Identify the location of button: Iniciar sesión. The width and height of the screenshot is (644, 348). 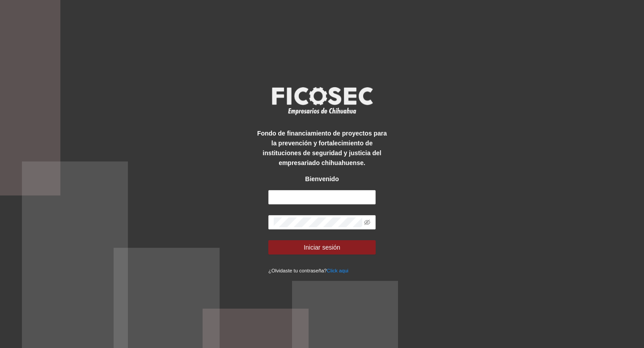
(322, 247).